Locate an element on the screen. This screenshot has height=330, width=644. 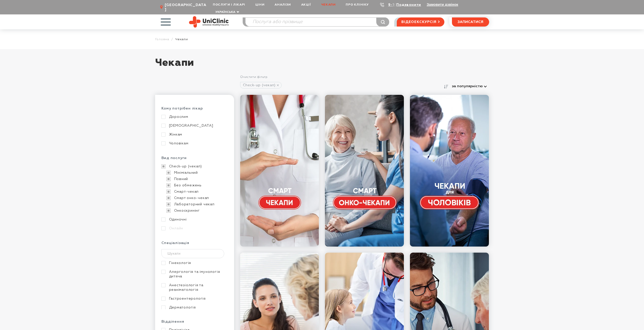
input: Послуга або прізвище is located at coordinates (317, 22).